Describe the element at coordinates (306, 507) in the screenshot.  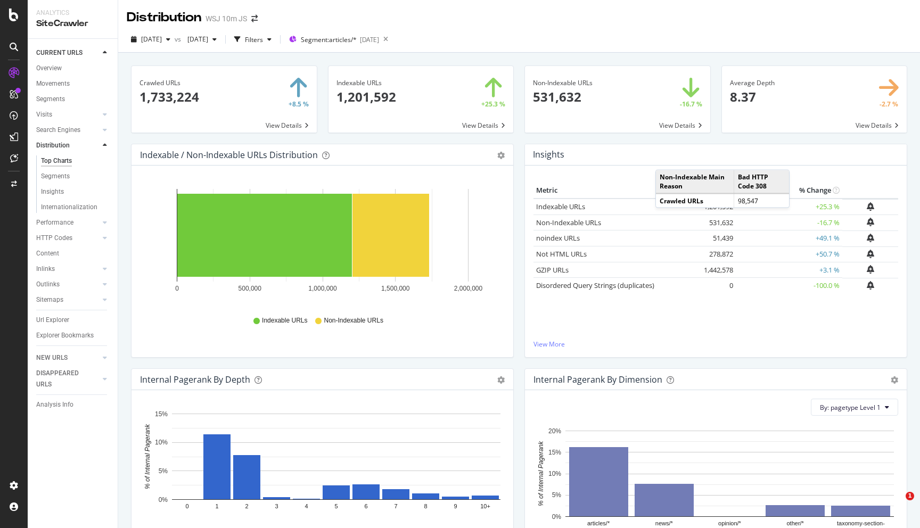
I see `text: 4` at that location.